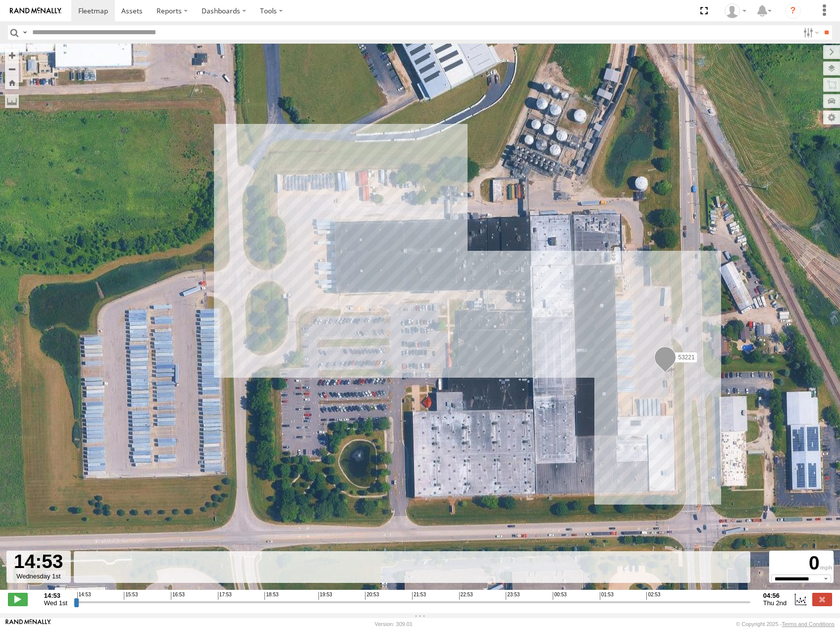  What do you see at coordinates (785, 624) in the screenshot?
I see `div: © Copyright 2025 -` at bounding box center [785, 624].